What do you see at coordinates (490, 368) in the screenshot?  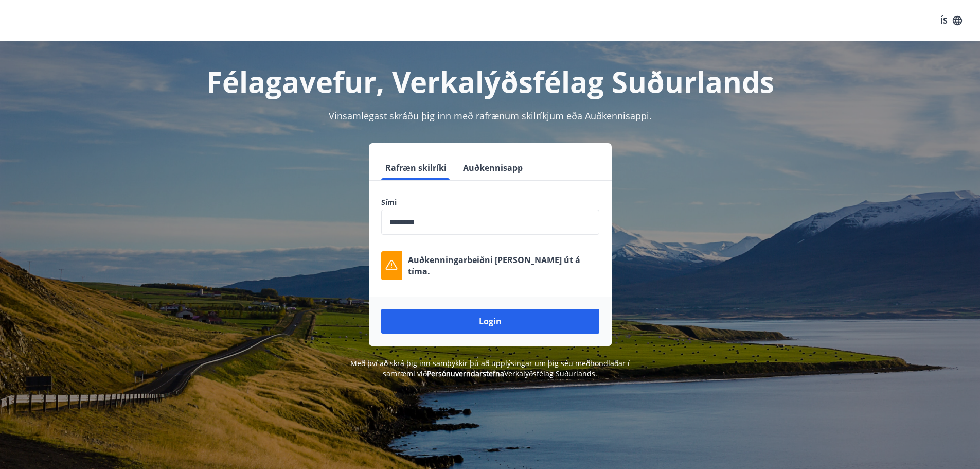 I see `span: Með því að skrá þig inn samþykkir þú að upplýsingar um þig séu meðhöndlaðar í samræmi við Verkalý...` at bounding box center [490, 368].